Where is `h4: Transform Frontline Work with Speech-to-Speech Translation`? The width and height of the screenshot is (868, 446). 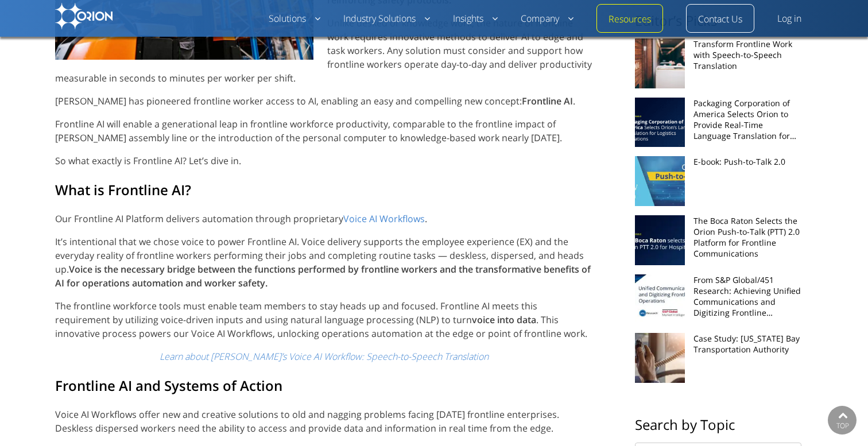 h4: Transform Frontline Work with Speech-to-Speech Translation is located at coordinates (747, 54).